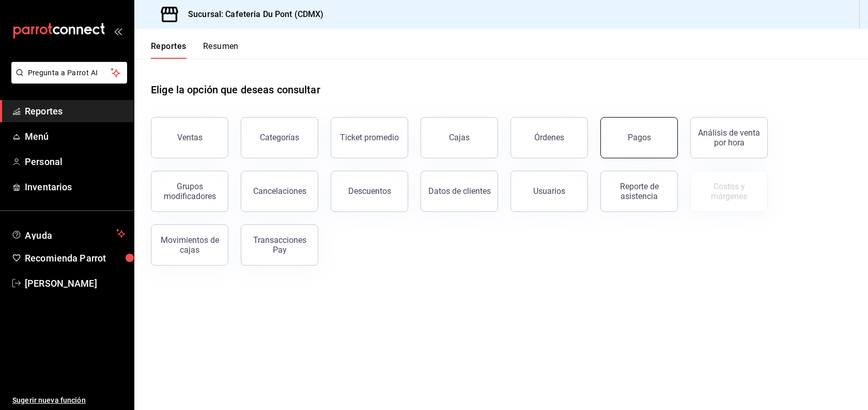 This screenshot has height=410, width=868. Describe the element at coordinates (75, 136) in the screenshot. I see `span: Menú` at that location.